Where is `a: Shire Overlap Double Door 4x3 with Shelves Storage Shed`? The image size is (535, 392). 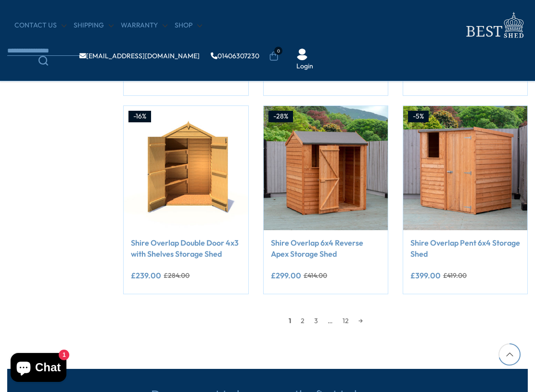
a: Shire Overlap Double Door 4x3 with Shelves Storage Shed is located at coordinates (186, 248).